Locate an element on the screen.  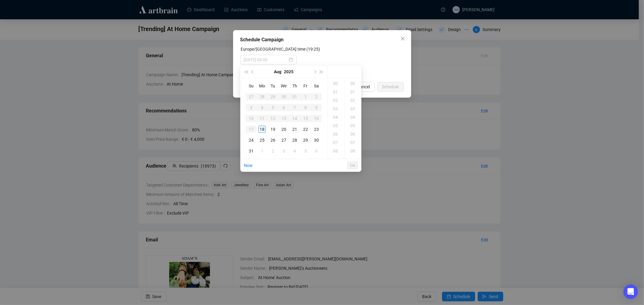
div: 12 is located at coordinates (273, 119).